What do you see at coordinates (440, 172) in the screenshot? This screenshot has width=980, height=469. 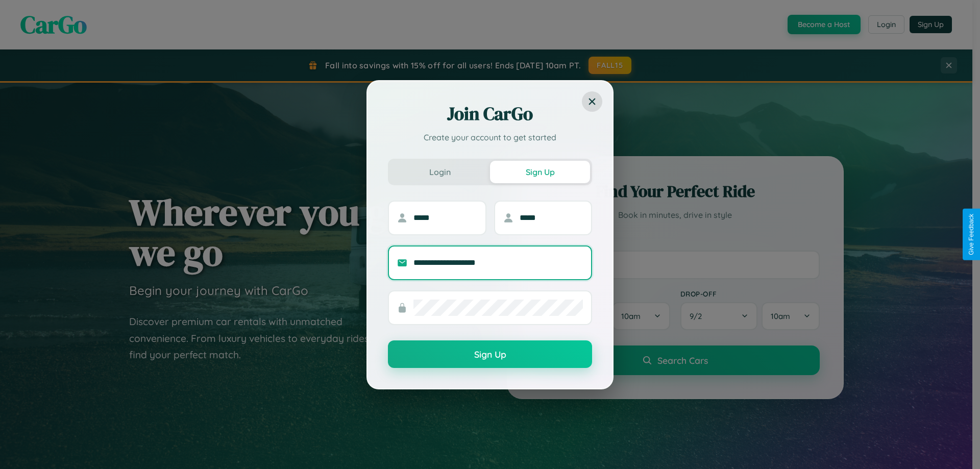 I see `button: Login` at bounding box center [440, 172].